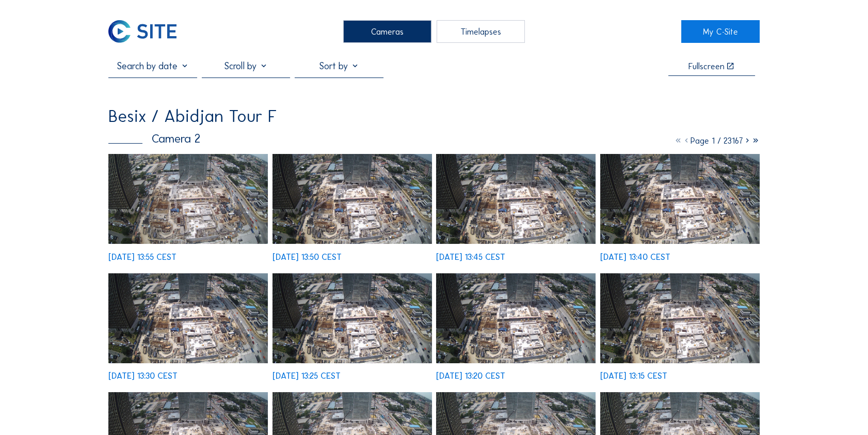 The image size is (868, 435). Describe the element at coordinates (154, 139) in the screenshot. I see `div: Camera 2` at that location.